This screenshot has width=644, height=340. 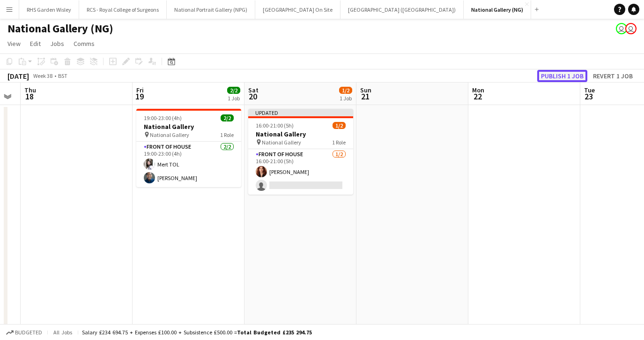 What do you see at coordinates (197, 333) in the screenshot?
I see `div: Salary £234 694.75 + Expenses £100.00 + Subsistence £500.00 =` at bounding box center [197, 333].